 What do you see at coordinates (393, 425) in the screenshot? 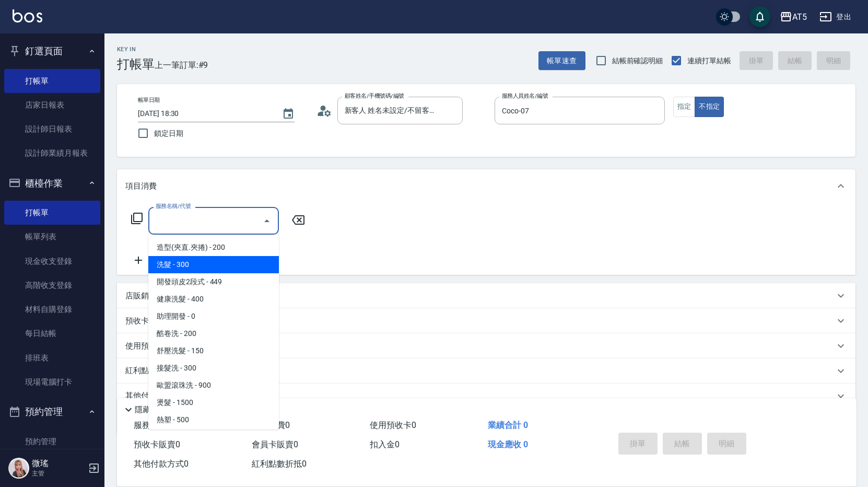
I see `span: 使用預收卡 0` at bounding box center [393, 425].